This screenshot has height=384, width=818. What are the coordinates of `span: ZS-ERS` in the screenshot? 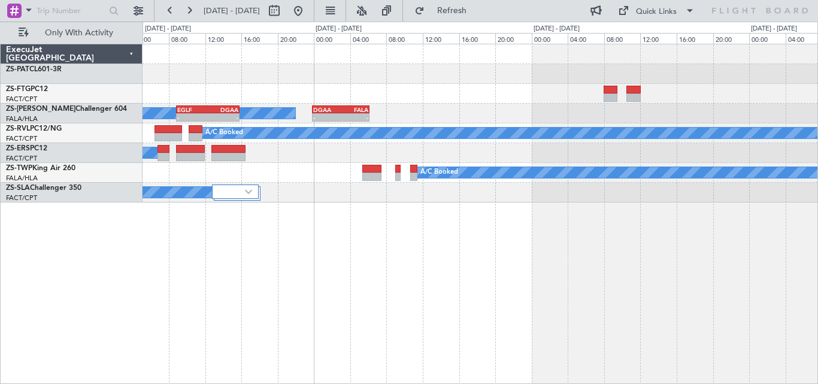 It's located at (18, 149).